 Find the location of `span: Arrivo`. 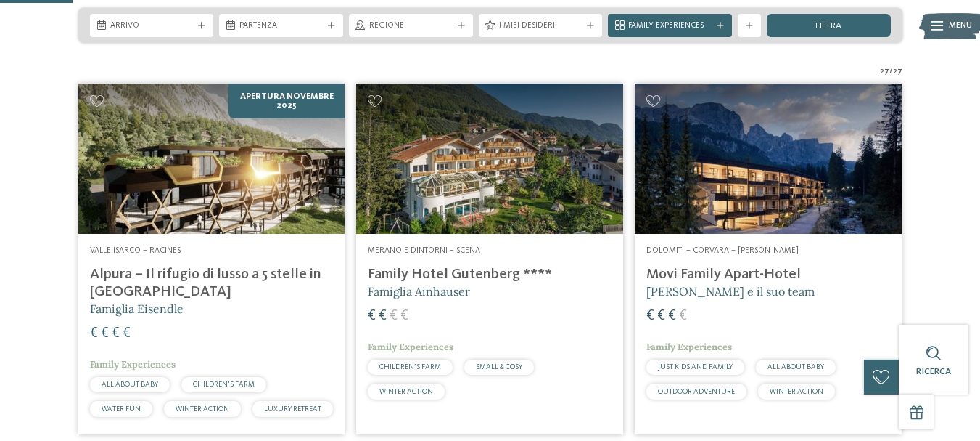

span: Arrivo is located at coordinates (152, 26).